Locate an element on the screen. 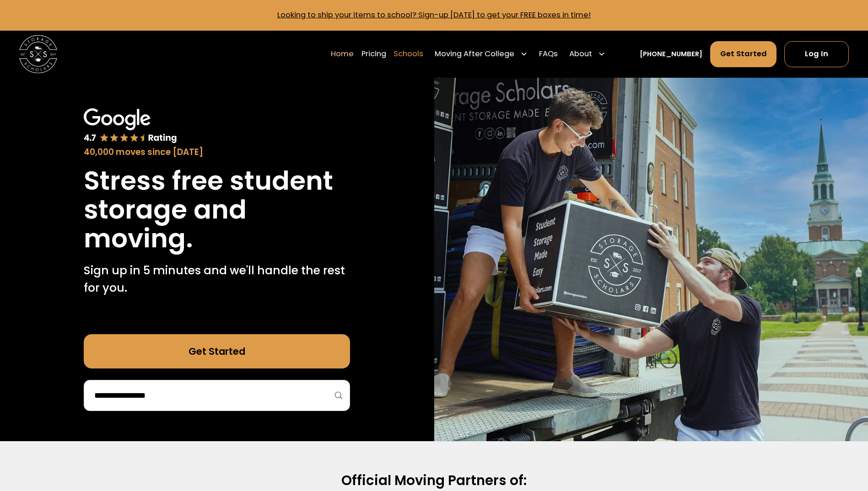 The height and width of the screenshot is (491, 868). a: Pricing is located at coordinates (374, 54).